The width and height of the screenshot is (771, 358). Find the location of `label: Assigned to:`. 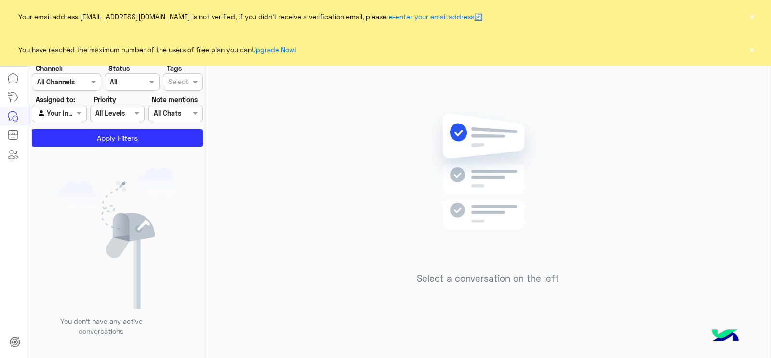

label: Assigned to: is located at coordinates (55, 99).